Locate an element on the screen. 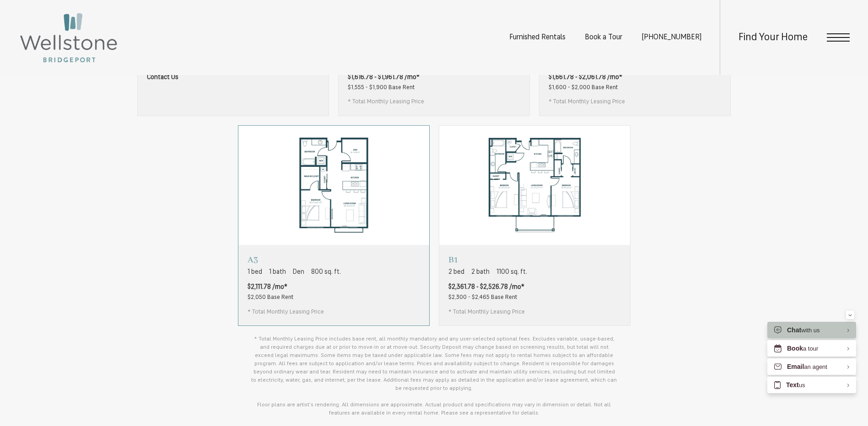  a: Find Your Home is located at coordinates (773, 37).